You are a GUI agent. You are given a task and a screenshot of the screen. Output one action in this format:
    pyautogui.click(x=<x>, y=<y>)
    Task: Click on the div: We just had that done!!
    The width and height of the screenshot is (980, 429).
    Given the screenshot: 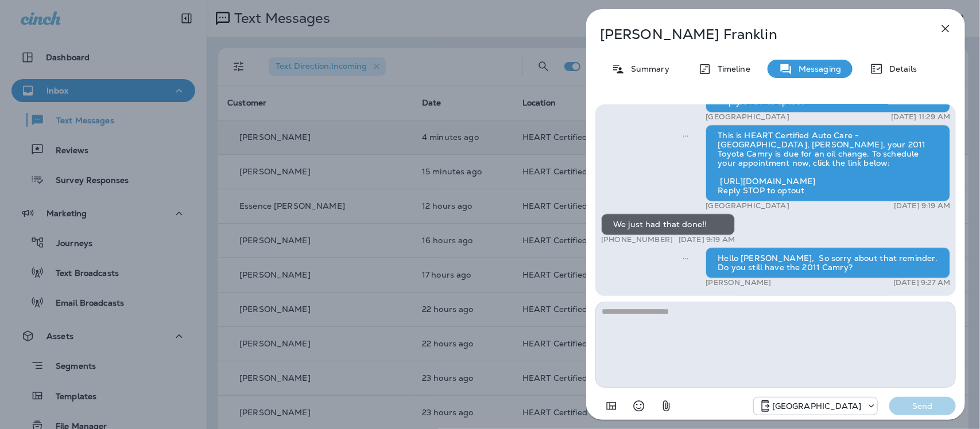 What is the action you would take?
    pyautogui.click(x=668, y=224)
    